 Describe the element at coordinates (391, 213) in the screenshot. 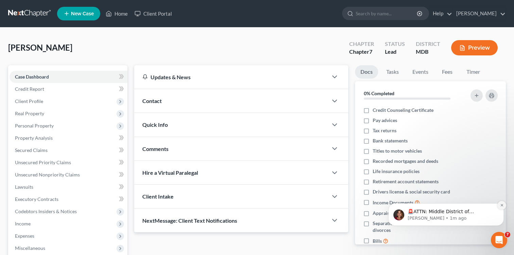

I see `span: Appraisal reports` at that location.